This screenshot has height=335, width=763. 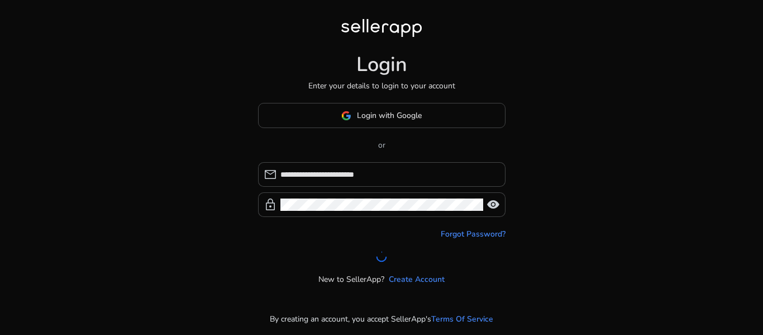 I want to click on a: Create Account, so click(x=417, y=279).